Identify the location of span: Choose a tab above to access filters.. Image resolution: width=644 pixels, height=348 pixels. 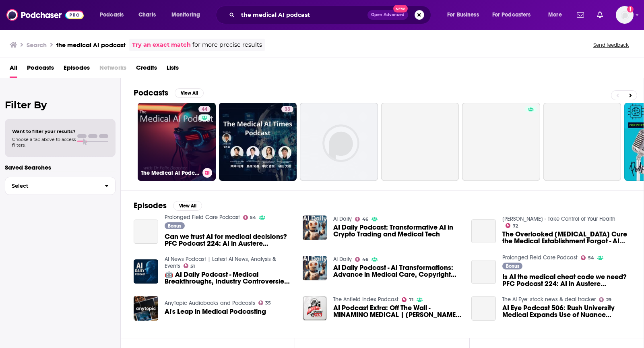
(44, 142).